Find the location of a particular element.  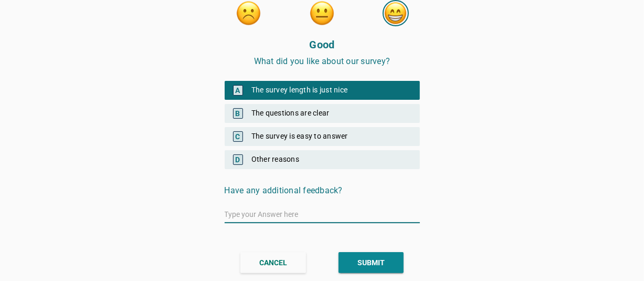

span: A is located at coordinates (238, 90).